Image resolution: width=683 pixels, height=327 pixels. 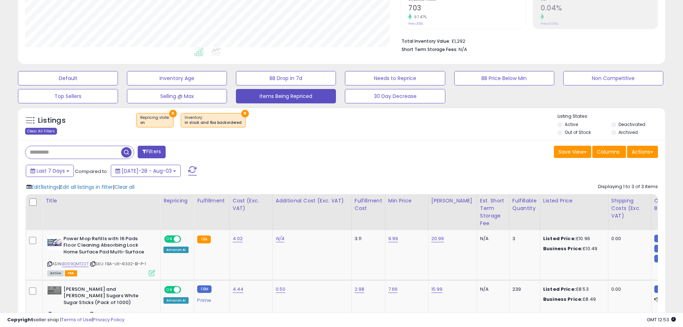 I want to click on a: 4.02, so click(x=238, y=239).